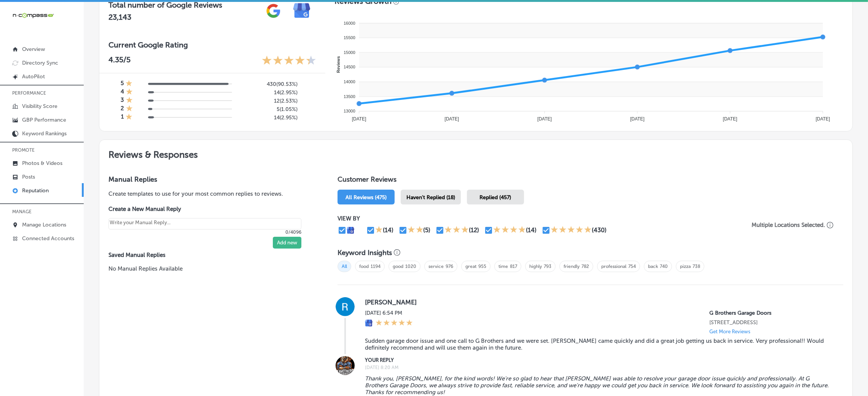 Image resolution: width=868 pixels, height=396 pixels. What do you see at coordinates (503, 266) in the screenshot?
I see `a: time` at bounding box center [503, 266].